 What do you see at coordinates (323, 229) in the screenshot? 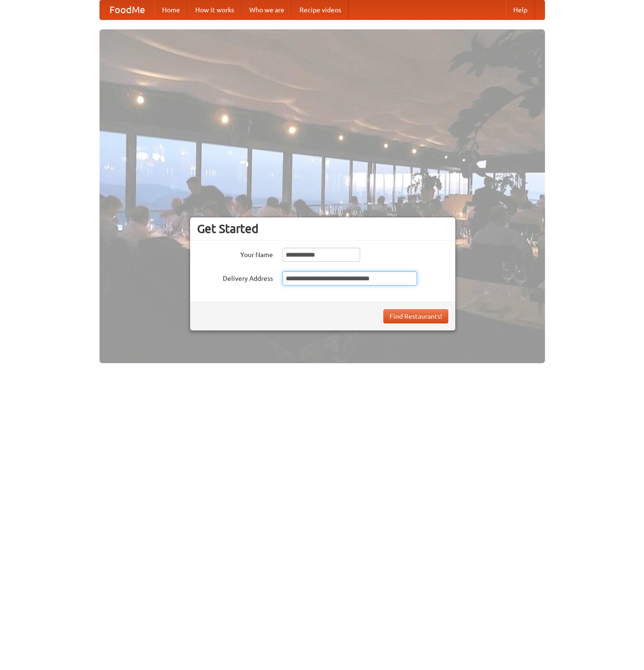
I see `h3: Get Started` at bounding box center [323, 229].